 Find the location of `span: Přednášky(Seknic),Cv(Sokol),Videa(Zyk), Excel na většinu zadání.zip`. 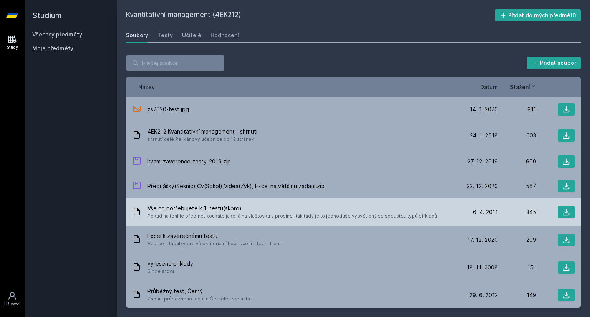

span: Přednášky(Seknic),Cv(Sokol),Videa(Zyk), Excel na většinu zadání.zip is located at coordinates (236, 186).